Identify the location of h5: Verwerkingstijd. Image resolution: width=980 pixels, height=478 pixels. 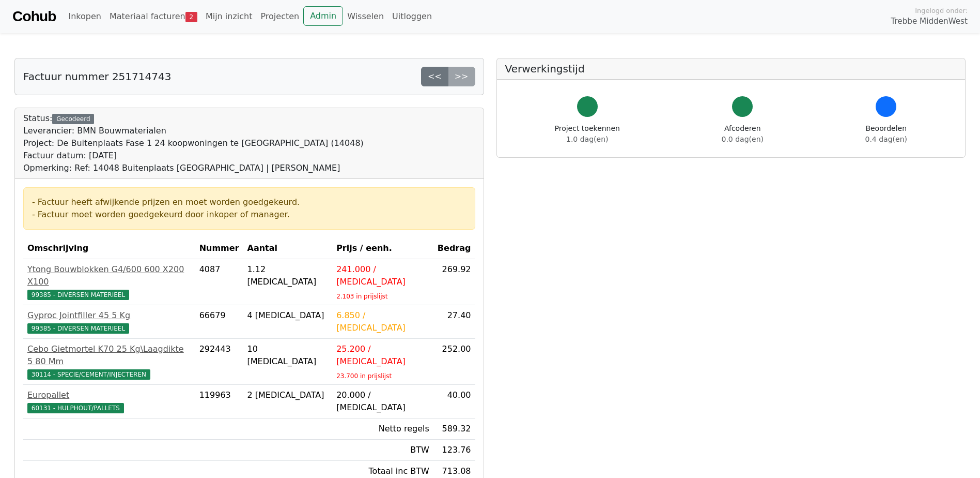
(731, 69).